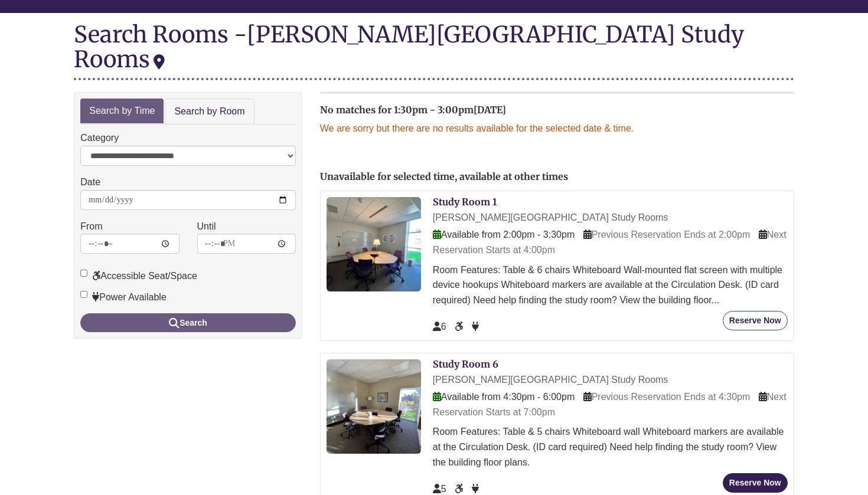 The height and width of the screenshot is (495, 868). Describe the element at coordinates (206, 227) in the screenshot. I see `label: Until` at that location.